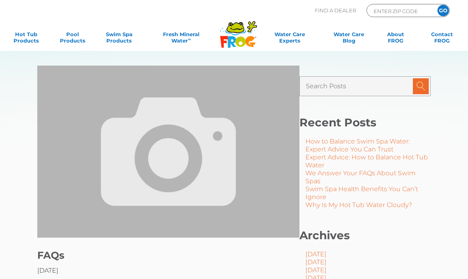 This screenshot has width=468, height=279. I want to click on a: Expert Advice: How to Balance Hot Tub Water, so click(367, 161).